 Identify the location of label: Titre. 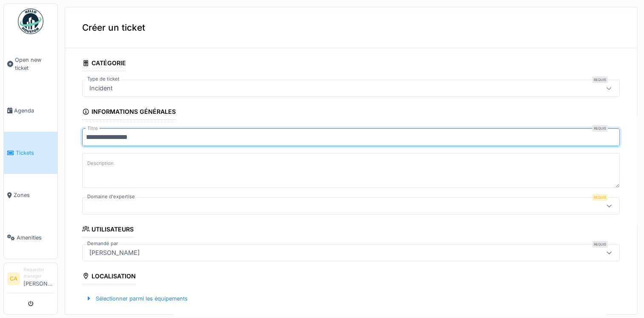
(93, 128).